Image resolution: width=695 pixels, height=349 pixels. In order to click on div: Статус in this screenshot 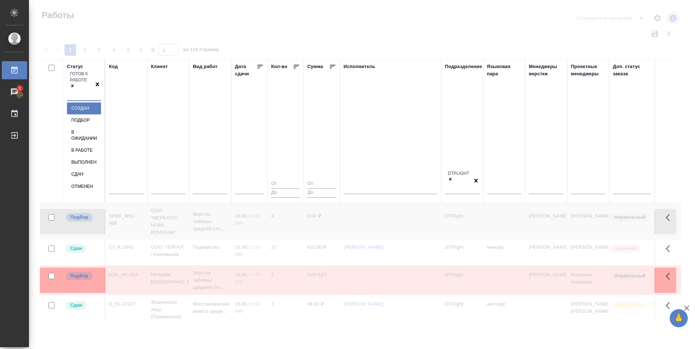, I will do `click(75, 67)`.